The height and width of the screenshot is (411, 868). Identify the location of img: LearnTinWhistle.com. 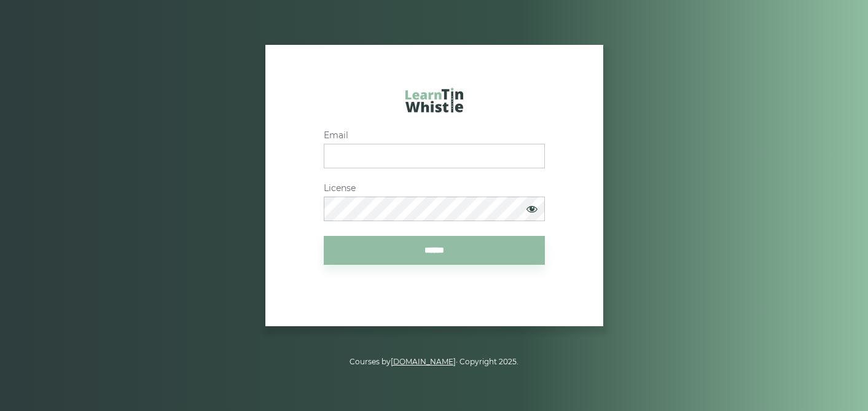
(434, 100).